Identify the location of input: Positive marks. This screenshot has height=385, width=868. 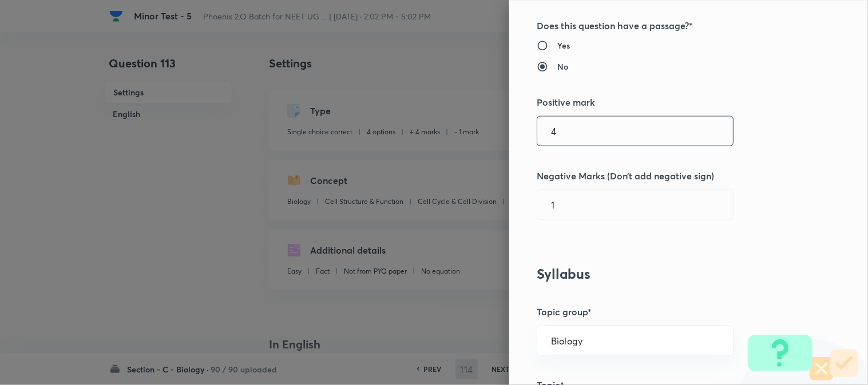
(635, 131).